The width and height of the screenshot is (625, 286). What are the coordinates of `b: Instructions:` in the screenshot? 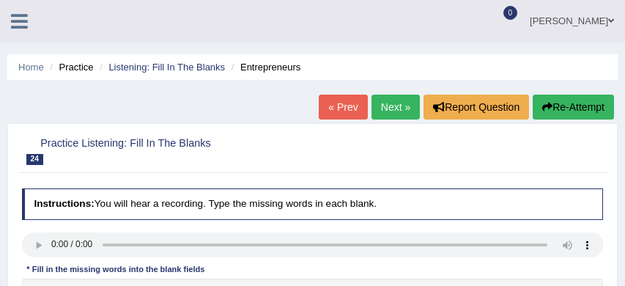 It's located at (64, 203).